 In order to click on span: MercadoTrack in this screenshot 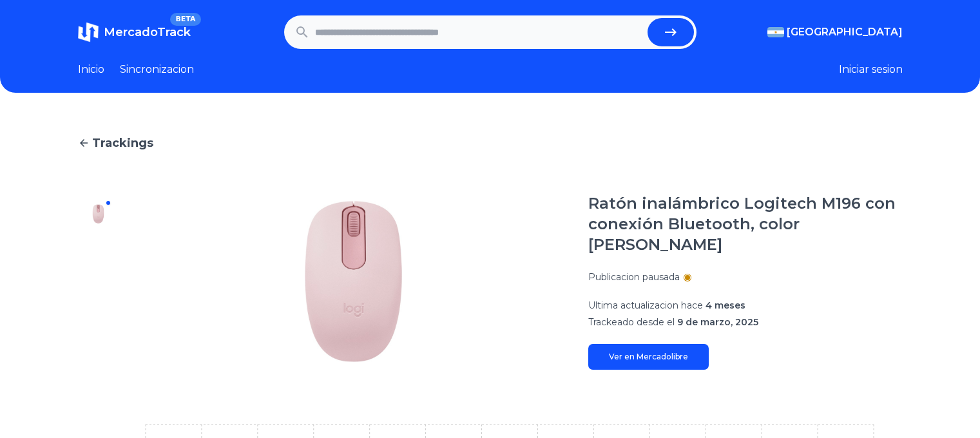, I will do `click(147, 33)`.